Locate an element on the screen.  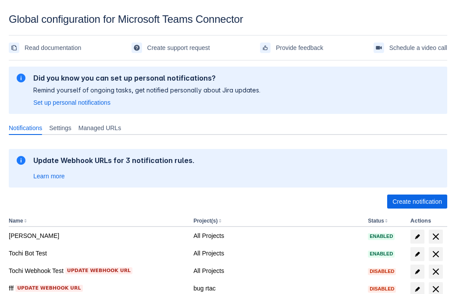
a: Set up personal notifications is located at coordinates (72, 103).